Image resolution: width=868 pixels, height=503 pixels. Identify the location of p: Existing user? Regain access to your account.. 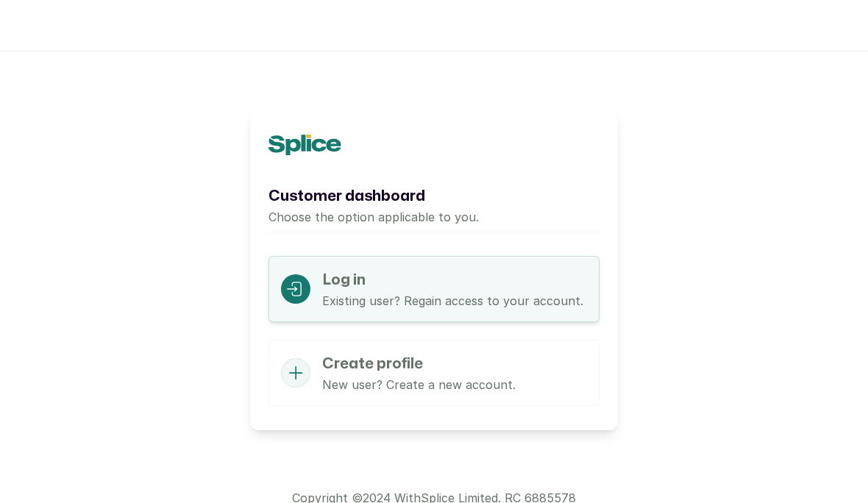
(453, 300).